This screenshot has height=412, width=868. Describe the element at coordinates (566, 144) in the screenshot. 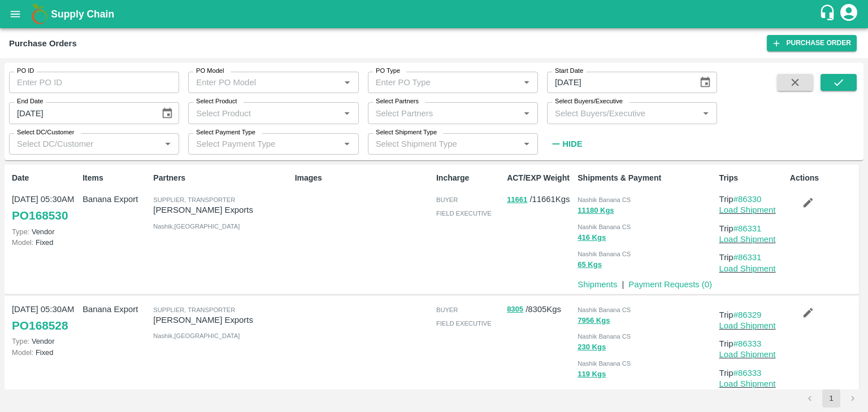

I see `button: Hide` at that location.